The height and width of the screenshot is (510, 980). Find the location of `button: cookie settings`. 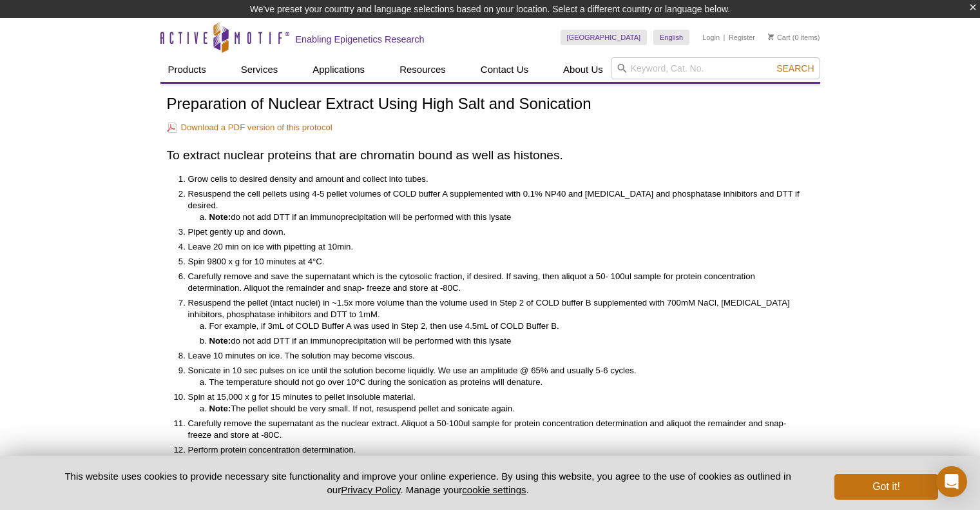

button: cookie settings is located at coordinates (494, 489).